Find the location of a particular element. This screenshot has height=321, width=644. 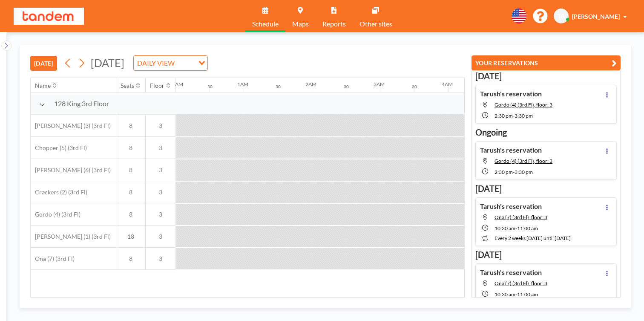

div: 2AM is located at coordinates (311, 84).